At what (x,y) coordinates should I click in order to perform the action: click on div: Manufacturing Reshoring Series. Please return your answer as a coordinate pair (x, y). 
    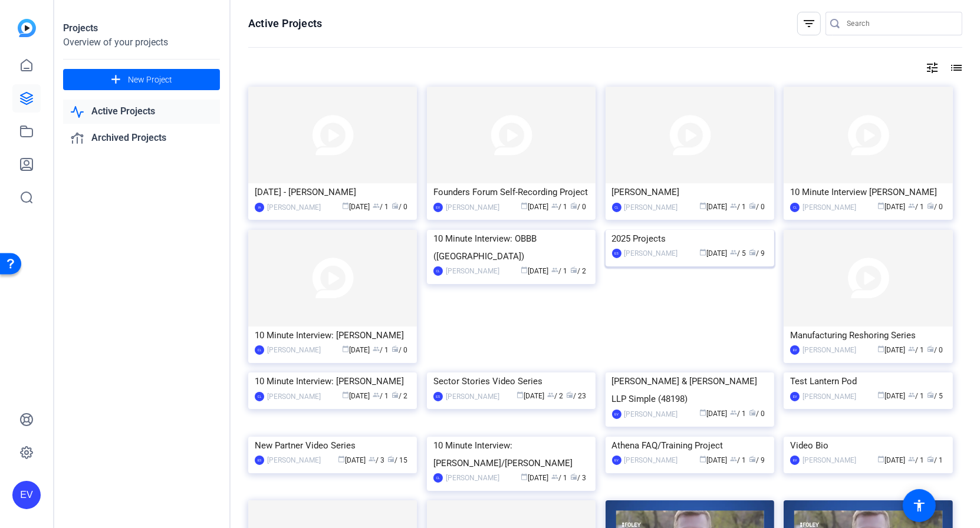
    Looking at the image, I should click on (868, 335).